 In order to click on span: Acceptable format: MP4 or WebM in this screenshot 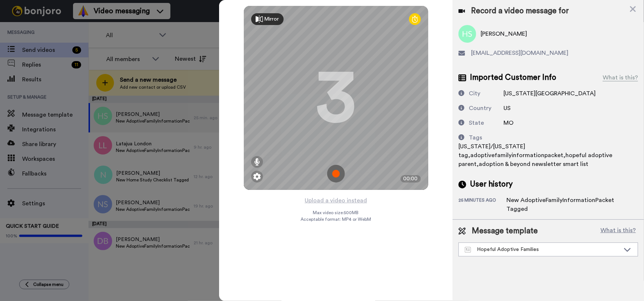, I will do `click(335, 219)`.